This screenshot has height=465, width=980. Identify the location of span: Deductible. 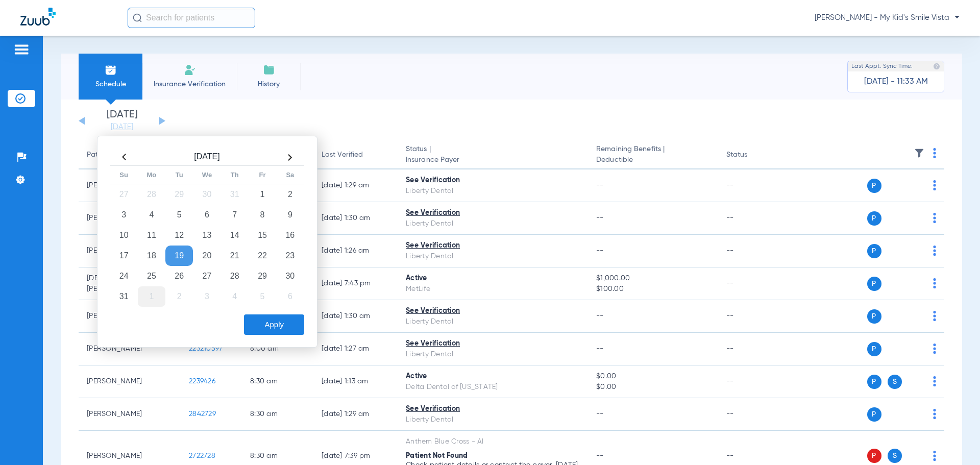
(653, 160).